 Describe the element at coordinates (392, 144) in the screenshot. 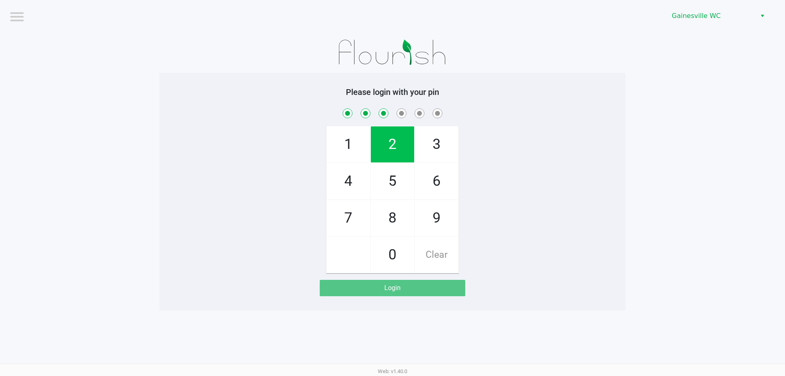

I see `span: 2` at that location.